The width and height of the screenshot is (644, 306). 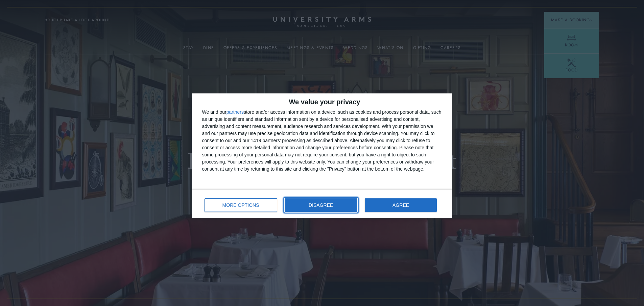 What do you see at coordinates (401, 205) in the screenshot?
I see `span: AGREE` at bounding box center [401, 205].